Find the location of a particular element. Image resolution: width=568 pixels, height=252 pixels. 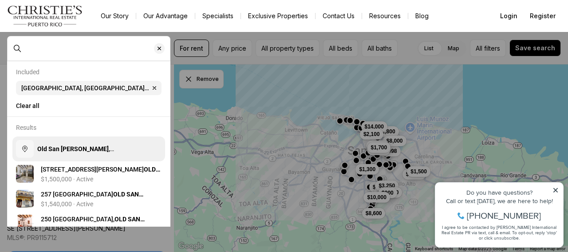

a: View details: 250 SAN SEBASTIAN, OLD SAN JUAN ST #E3 is located at coordinates (89, 223).